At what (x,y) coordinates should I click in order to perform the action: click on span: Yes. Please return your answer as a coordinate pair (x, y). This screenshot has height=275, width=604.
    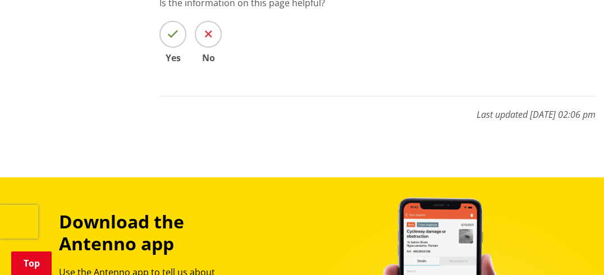
    Looking at the image, I should click on (173, 58).